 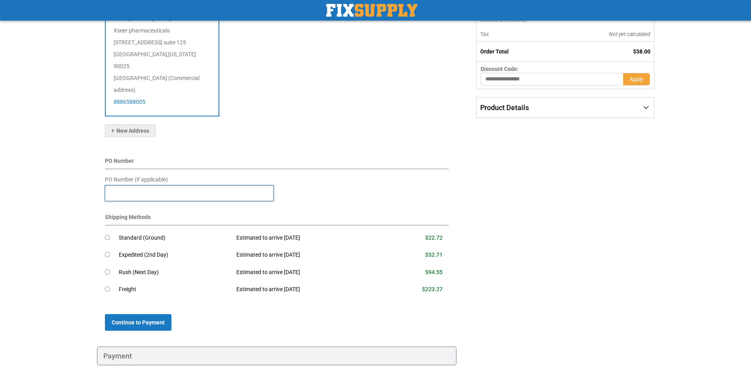 I want to click on td: Freight, so click(x=175, y=289).